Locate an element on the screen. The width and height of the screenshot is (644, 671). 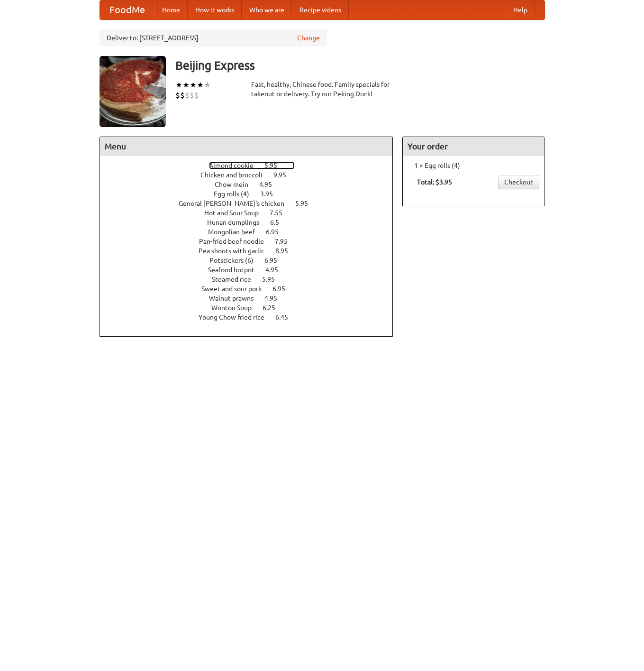
span: 7.55 is located at coordinates (281, 213).